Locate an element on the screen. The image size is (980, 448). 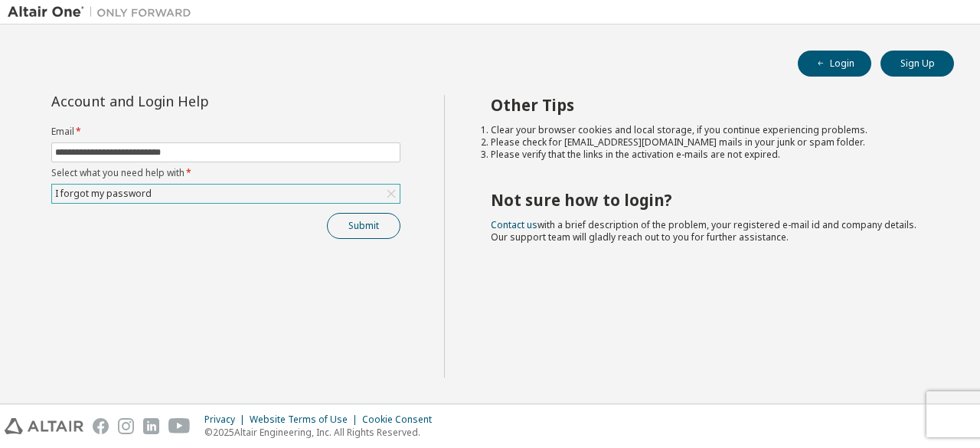
li: Clear your browser cookies and local storage, if you continue experiencing problems. is located at coordinates (709, 130).